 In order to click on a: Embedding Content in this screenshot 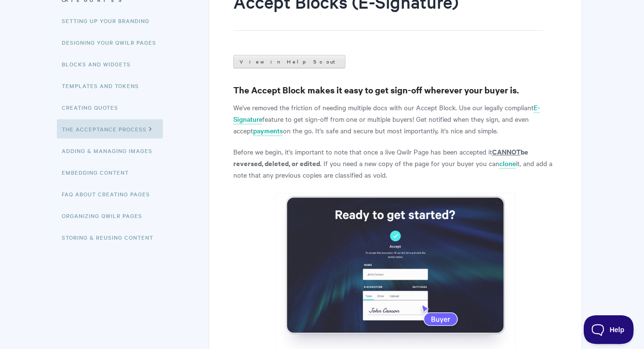, I will do `click(99, 172)`.